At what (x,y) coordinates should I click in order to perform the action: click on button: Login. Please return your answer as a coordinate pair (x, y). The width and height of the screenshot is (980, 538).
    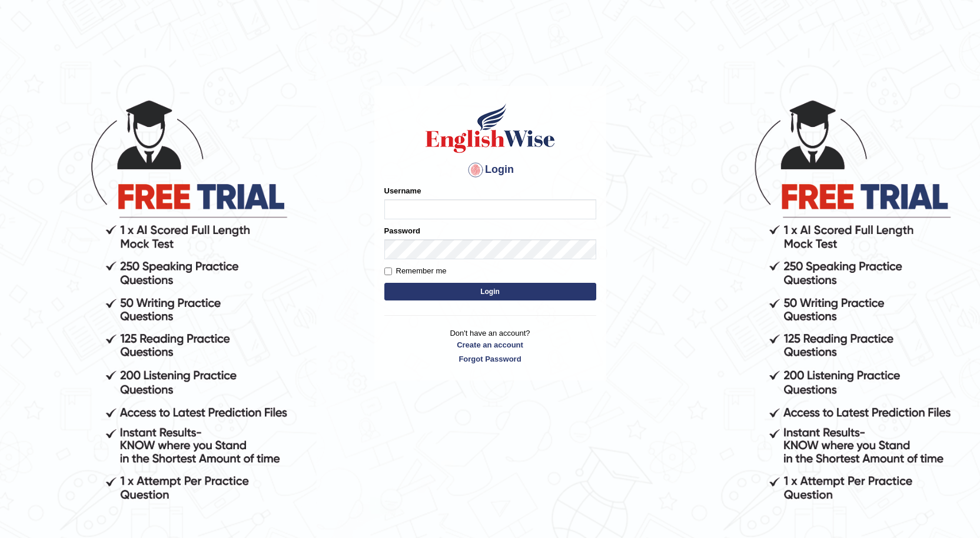
    Looking at the image, I should click on (490, 292).